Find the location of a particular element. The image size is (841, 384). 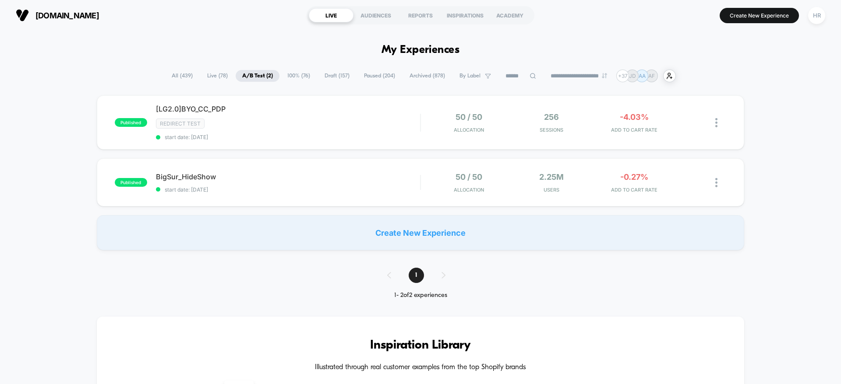

span: ADD TO CART RATE is located at coordinates (633, 130).